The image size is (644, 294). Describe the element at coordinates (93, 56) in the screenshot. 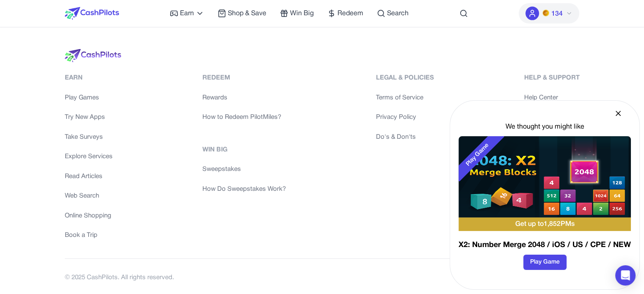

I see `img: logo` at that location.